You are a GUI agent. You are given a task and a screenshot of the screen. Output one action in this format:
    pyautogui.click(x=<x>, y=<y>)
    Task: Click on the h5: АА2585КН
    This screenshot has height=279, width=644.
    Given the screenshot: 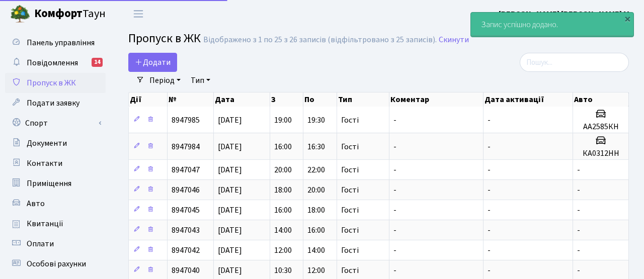 What is the action you would take?
    pyautogui.click(x=600, y=126)
    